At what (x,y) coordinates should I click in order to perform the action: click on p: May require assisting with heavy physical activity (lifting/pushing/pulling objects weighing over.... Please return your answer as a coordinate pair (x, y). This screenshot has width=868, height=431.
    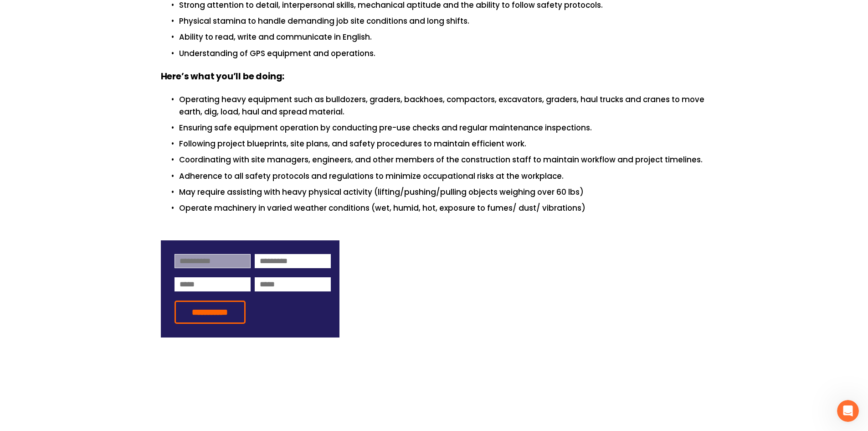
    Looking at the image, I should click on (443, 192).